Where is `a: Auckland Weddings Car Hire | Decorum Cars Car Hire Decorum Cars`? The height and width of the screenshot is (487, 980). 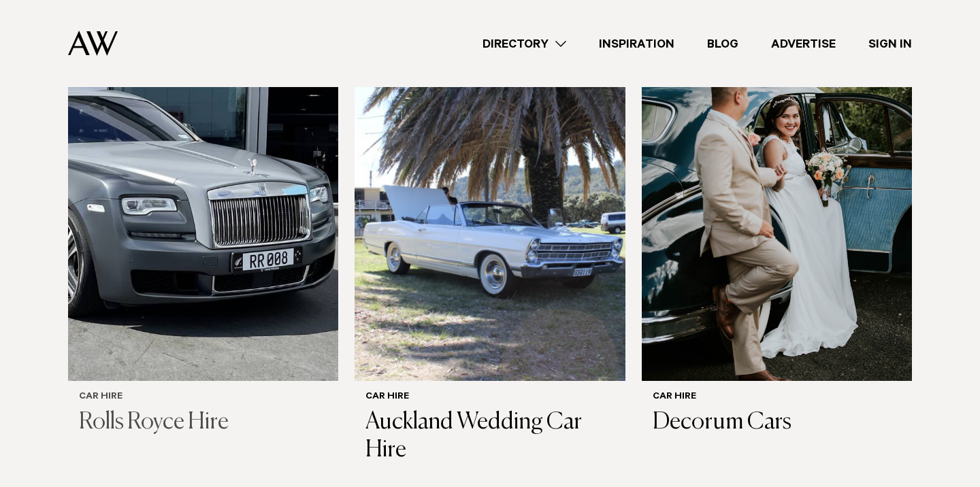 a: Auckland Weddings Car Hire | Decorum Cars Car Hire Decorum Cars is located at coordinates (776, 232).